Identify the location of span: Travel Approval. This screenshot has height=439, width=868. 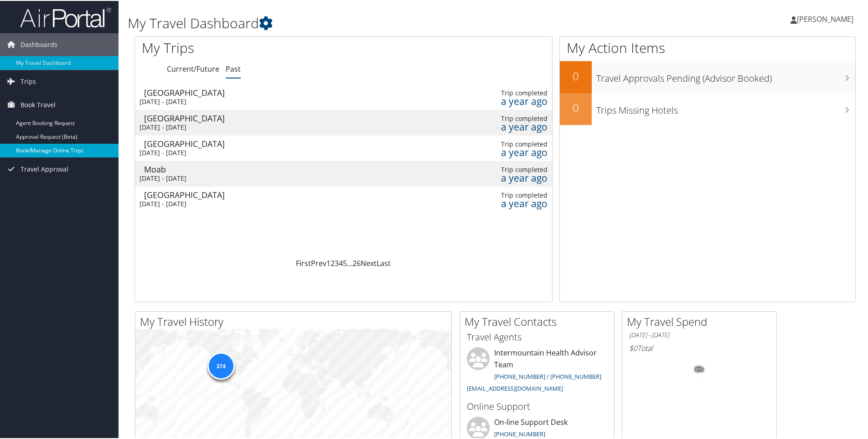
(44, 169).